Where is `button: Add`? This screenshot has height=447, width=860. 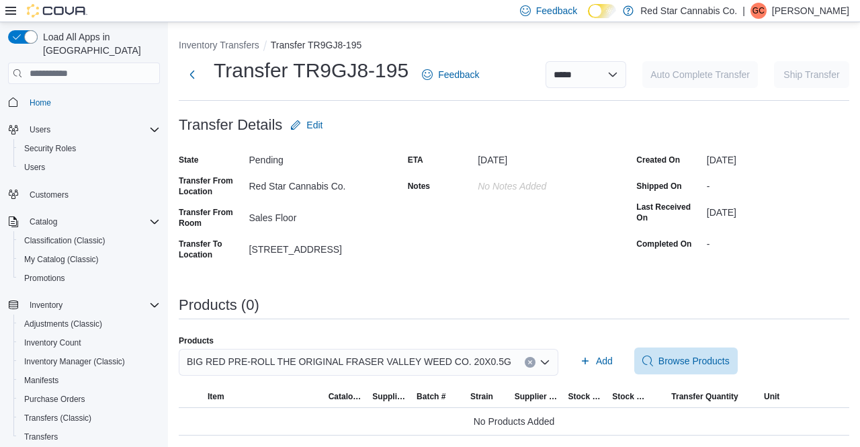
button: Add is located at coordinates (596, 361).